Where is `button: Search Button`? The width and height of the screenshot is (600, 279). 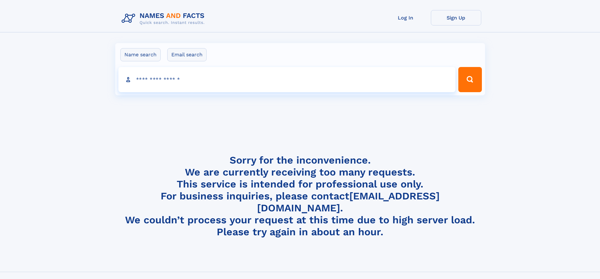 button: Search Button is located at coordinates (470, 80).